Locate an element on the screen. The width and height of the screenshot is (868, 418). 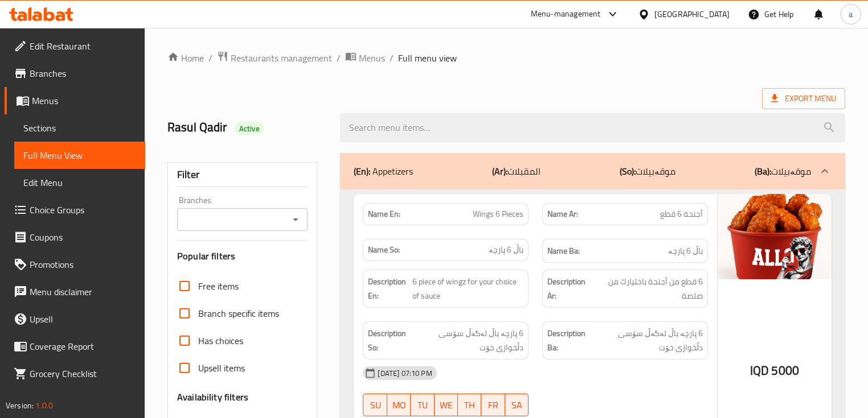
span: MO is located at coordinates (398, 406).